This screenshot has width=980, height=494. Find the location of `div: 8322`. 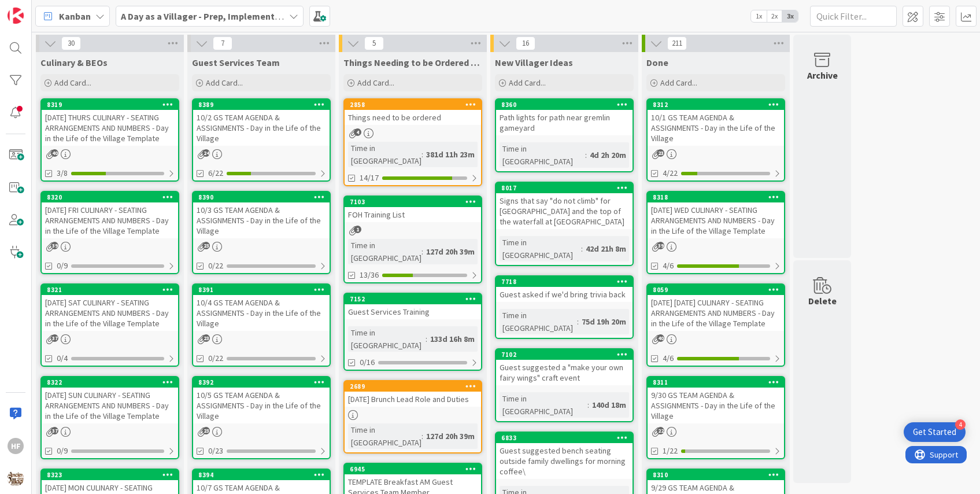

div: 8322 is located at coordinates (112, 382).